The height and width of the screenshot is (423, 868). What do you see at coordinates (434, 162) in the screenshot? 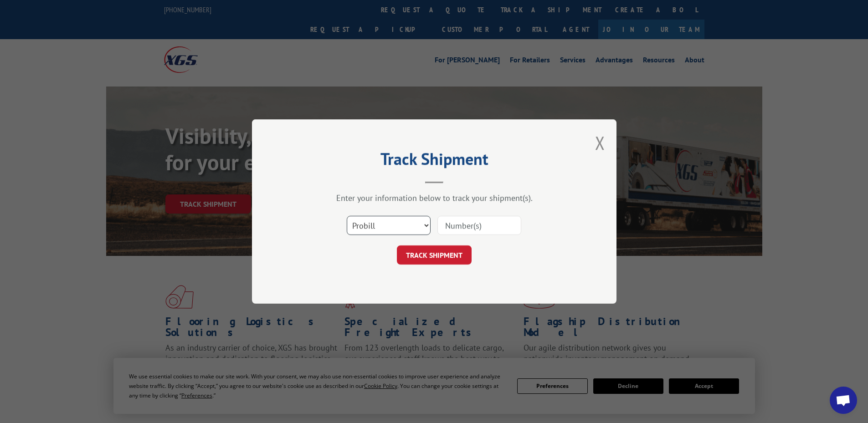
I see `h2: Track Shipment` at bounding box center [434, 162].